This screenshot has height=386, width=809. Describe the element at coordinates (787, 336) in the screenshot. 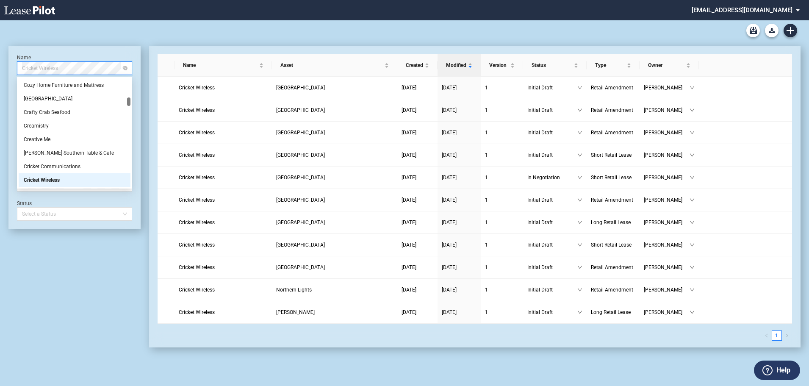

I see `li: Next Page` at that location.